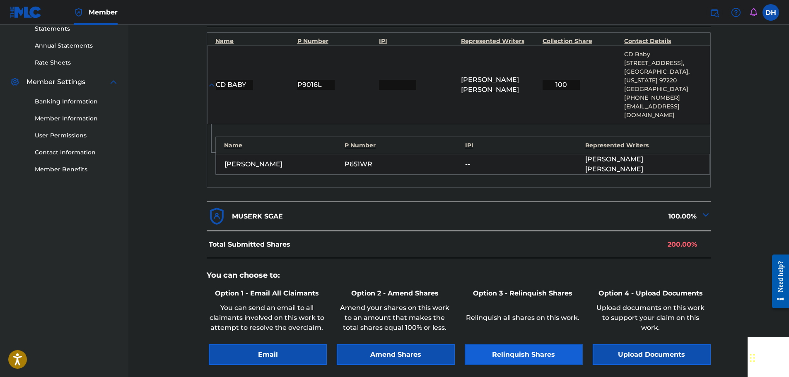  I want to click on img: search, so click(714, 12).